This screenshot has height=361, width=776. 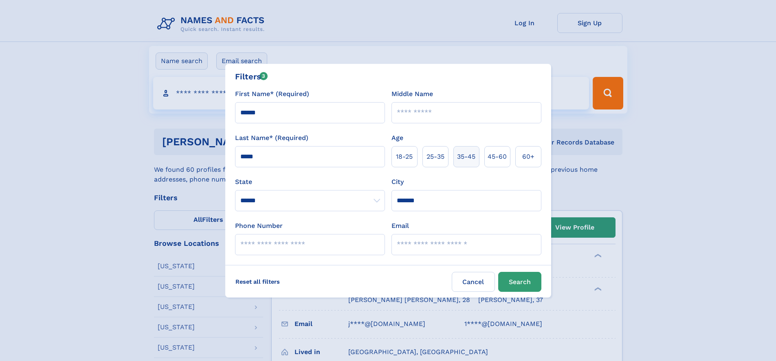 What do you see at coordinates (397, 182) in the screenshot?
I see `label: City` at bounding box center [397, 182].